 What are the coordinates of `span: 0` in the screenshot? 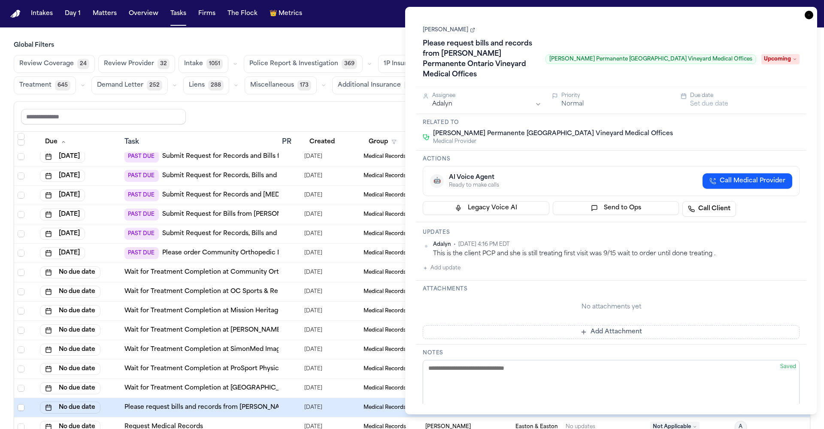 It's located at (409, 85).